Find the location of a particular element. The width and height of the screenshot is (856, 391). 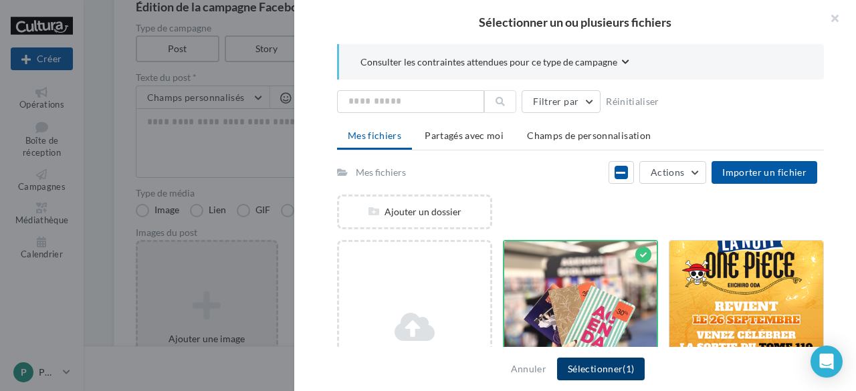

button: Réinitialiser is located at coordinates (633, 102).